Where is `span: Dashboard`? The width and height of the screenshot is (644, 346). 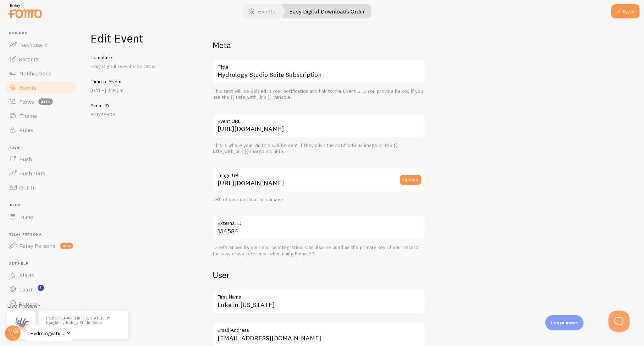
span: Dashboard is located at coordinates (33, 45).